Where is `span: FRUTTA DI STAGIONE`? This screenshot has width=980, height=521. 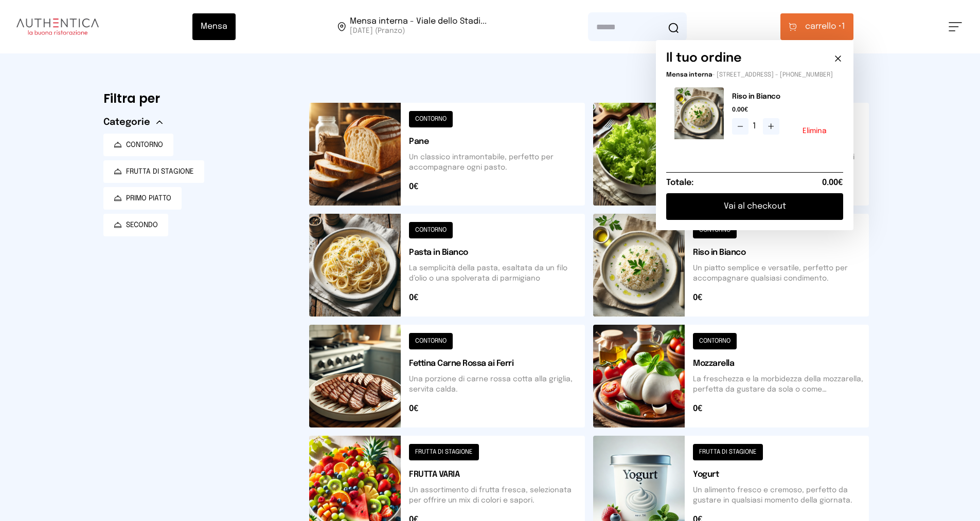 span: FRUTTA DI STAGIONE is located at coordinates (159, 172).